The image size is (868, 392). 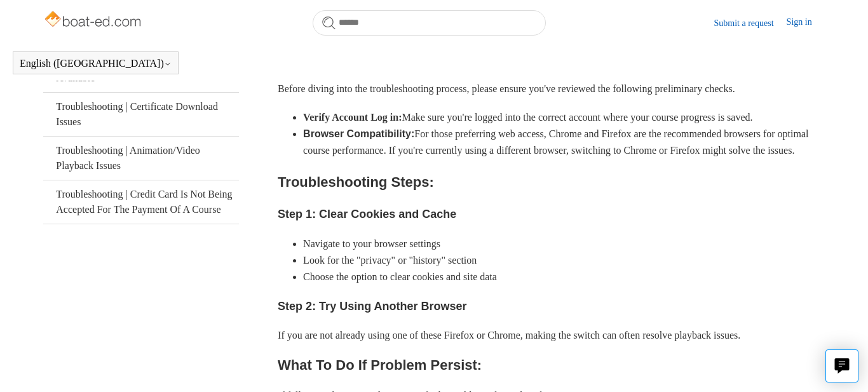 I want to click on h2: Troubleshooting Steps:, so click(x=551, y=182).